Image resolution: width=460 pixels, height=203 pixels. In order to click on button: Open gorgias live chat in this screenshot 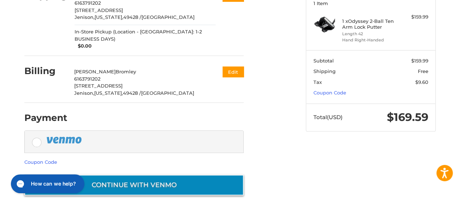, I will do `click(40, 12)`.